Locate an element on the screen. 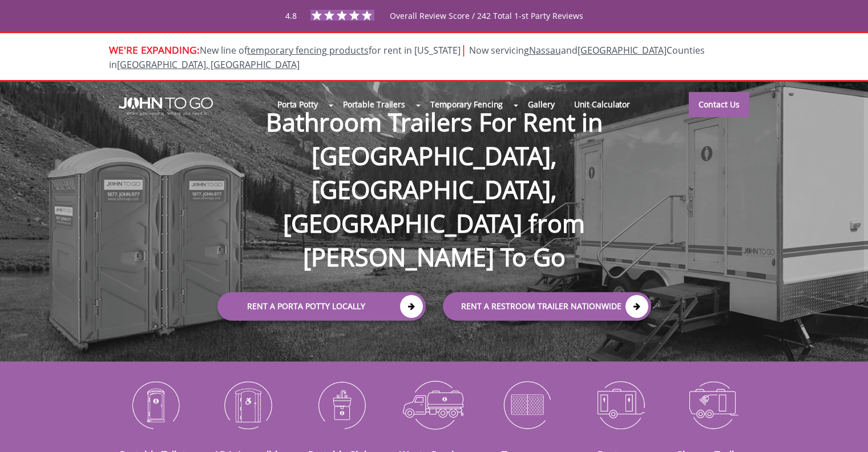 This screenshot has width=868, height=452. span: 4.8 is located at coordinates (291, 15).